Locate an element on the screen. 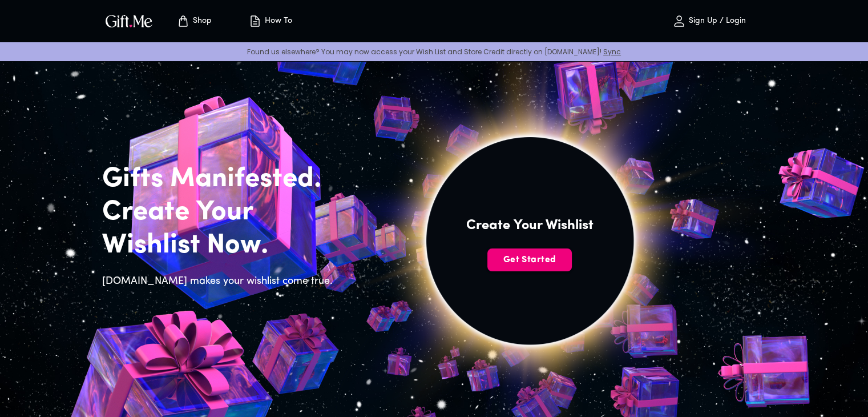 This screenshot has width=868, height=417. button: Store page is located at coordinates (194, 21).